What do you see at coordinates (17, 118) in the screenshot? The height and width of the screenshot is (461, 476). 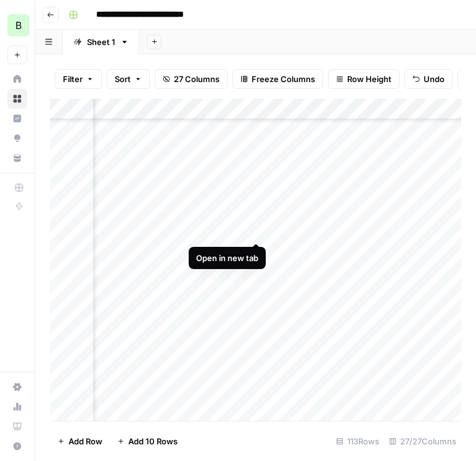 I see `a: Insights` at bounding box center [17, 118].